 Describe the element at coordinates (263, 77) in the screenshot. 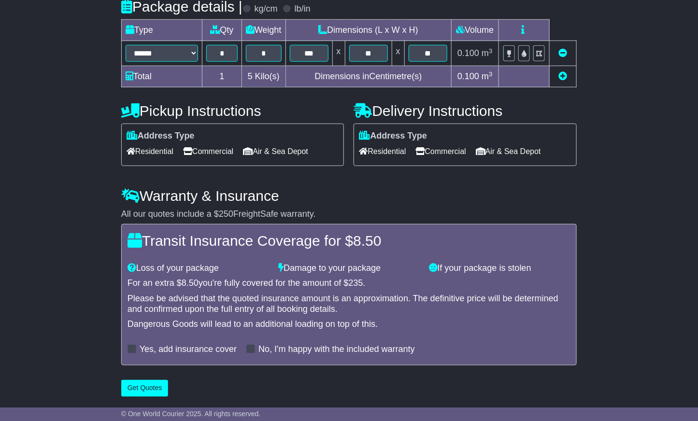

I see `td: Kilo(s)` at that location.